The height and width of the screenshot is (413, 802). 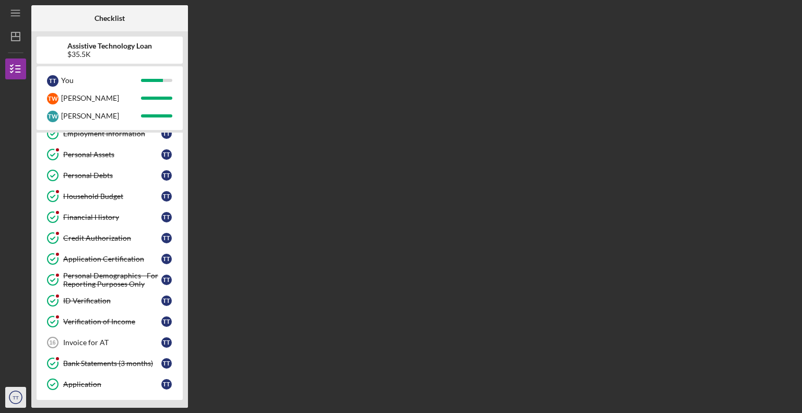 I want to click on text: TT, so click(x=16, y=397).